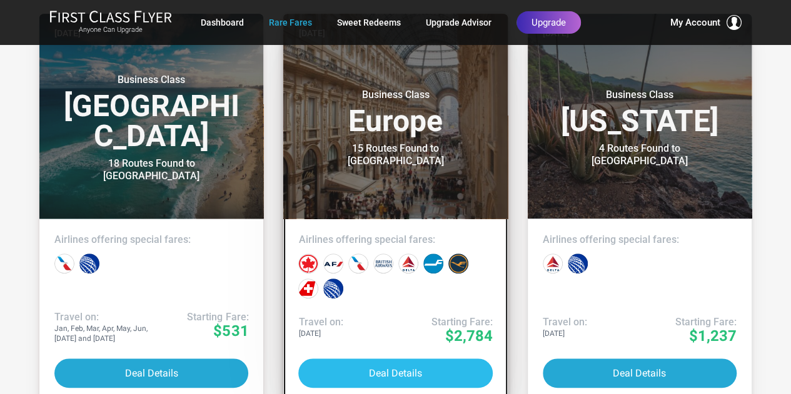 The image size is (791, 394). What do you see at coordinates (308, 289) in the screenshot?
I see `div: Swiss` at bounding box center [308, 289].